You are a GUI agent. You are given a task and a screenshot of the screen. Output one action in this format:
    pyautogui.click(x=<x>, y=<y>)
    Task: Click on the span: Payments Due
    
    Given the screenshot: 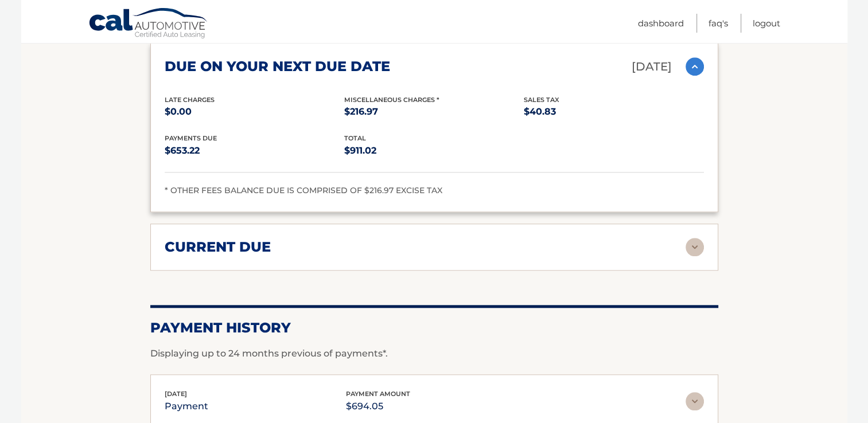 What is the action you would take?
    pyautogui.click(x=191, y=139)
    